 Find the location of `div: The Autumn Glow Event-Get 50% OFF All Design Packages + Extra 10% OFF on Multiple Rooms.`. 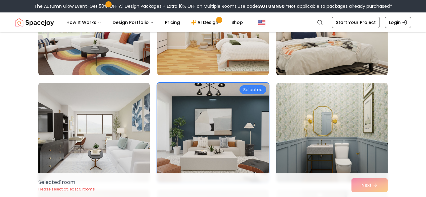

div: The Autumn Glow Event-Get 50% OFF All Design Packages + Extra 10% OFF on Multiple Rooms. is located at coordinates (213, 6).